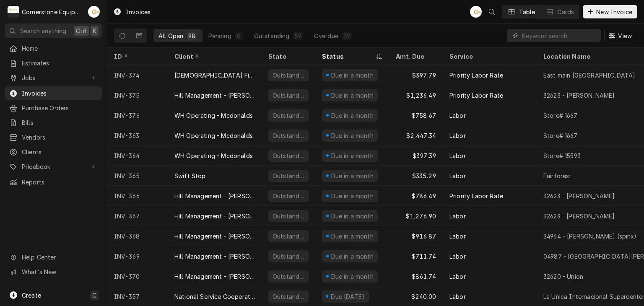 The width and height of the screenshot is (644, 306). What do you see at coordinates (610, 12) in the screenshot?
I see `button: New Invoice` at bounding box center [610, 12].